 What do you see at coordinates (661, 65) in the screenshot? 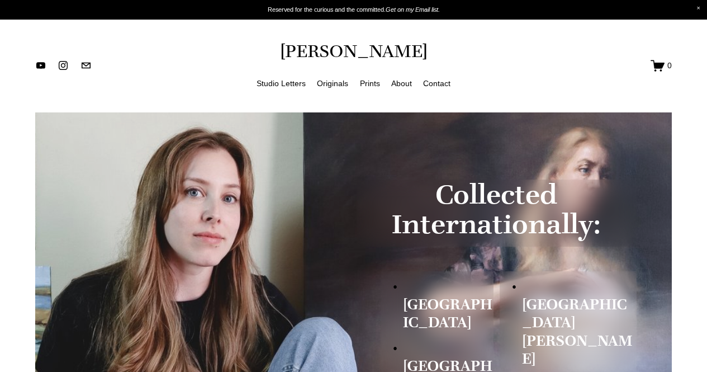
I see `a: 0 items in cart` at bounding box center [661, 65].